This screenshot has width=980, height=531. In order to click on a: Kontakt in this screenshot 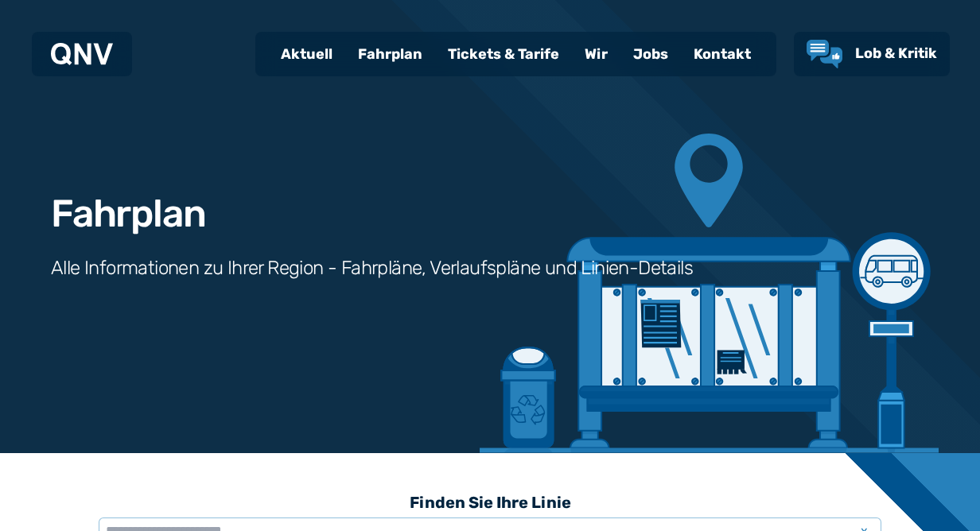, I will do `click(722, 54)`.